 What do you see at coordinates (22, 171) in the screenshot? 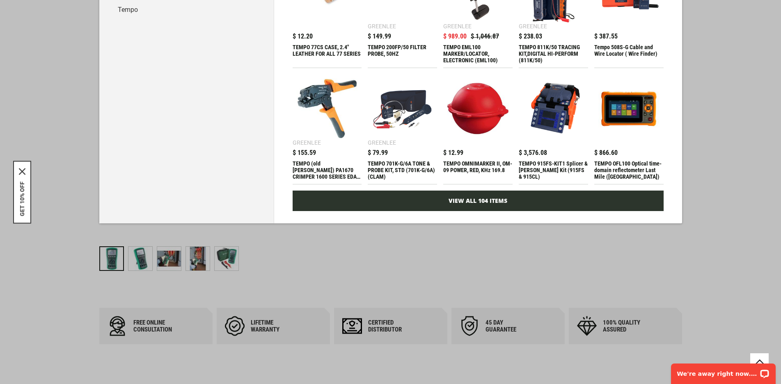
I see `svg: close icon` at bounding box center [22, 171].